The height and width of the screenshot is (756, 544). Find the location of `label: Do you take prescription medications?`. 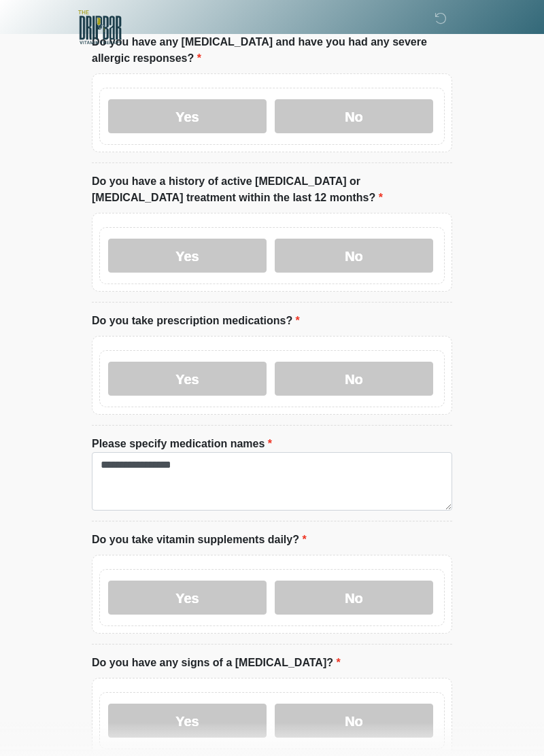

label: Do you take prescription medications? is located at coordinates (196, 320).